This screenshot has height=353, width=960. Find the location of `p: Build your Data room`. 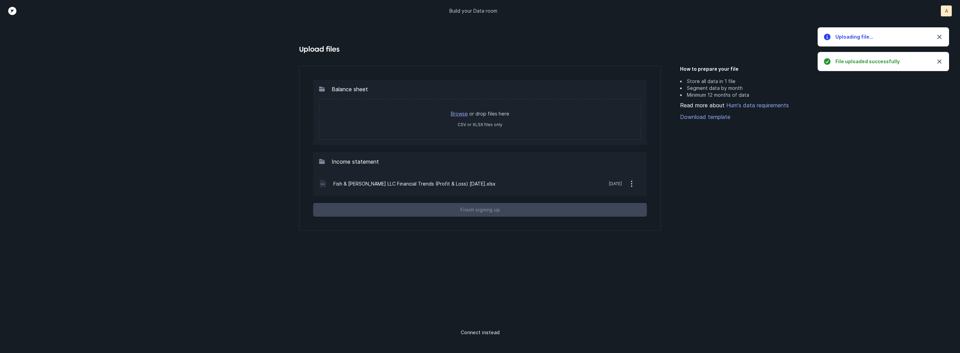

p: Build your Data room is located at coordinates (473, 11).